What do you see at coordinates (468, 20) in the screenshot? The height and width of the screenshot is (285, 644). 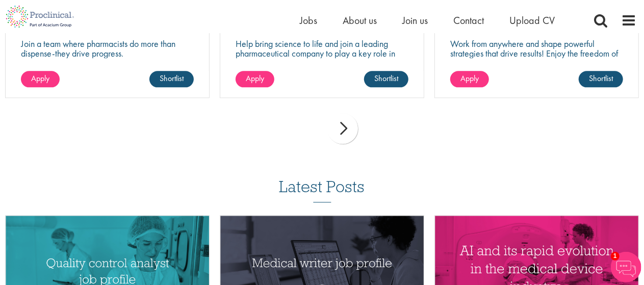 I see `span: Contact` at bounding box center [468, 20].